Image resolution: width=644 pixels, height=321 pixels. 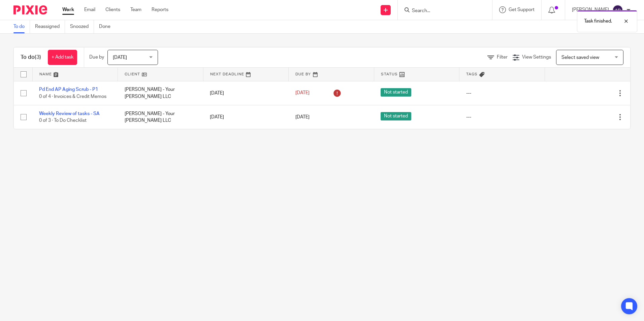 What do you see at coordinates (580, 57) in the screenshot?
I see `span: Select saved view` at bounding box center [580, 57].